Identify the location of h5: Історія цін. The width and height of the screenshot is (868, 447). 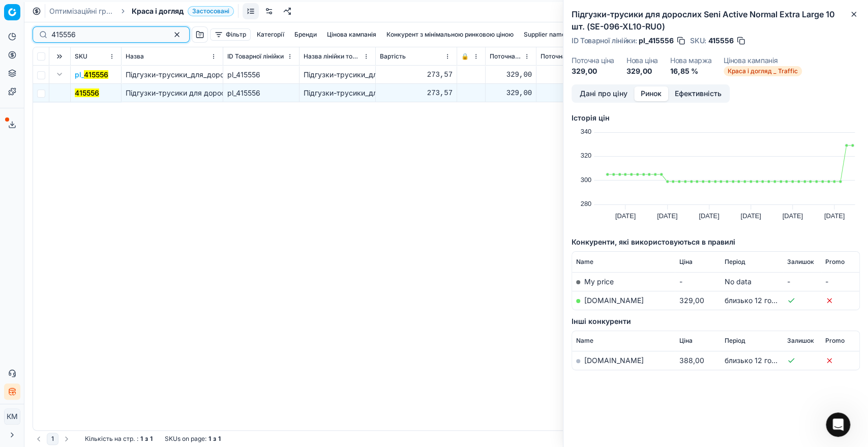
(715, 118).